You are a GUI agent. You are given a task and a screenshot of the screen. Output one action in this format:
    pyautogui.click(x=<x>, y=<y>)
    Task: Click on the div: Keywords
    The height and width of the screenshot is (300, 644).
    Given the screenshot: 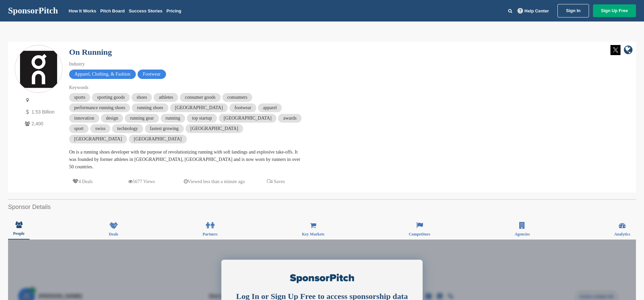 What is the action you would take?
    pyautogui.click(x=186, y=87)
    